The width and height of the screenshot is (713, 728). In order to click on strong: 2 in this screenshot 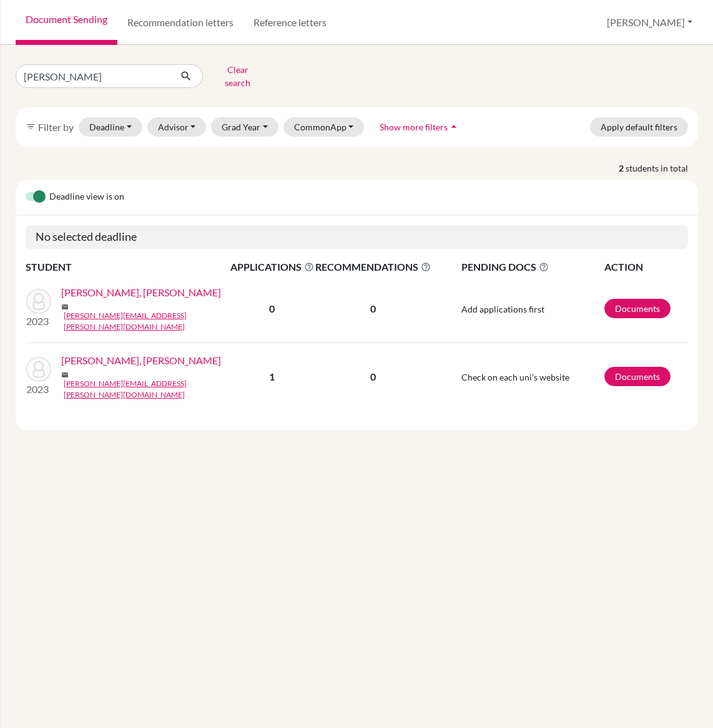, I will do `click(621, 168)`.